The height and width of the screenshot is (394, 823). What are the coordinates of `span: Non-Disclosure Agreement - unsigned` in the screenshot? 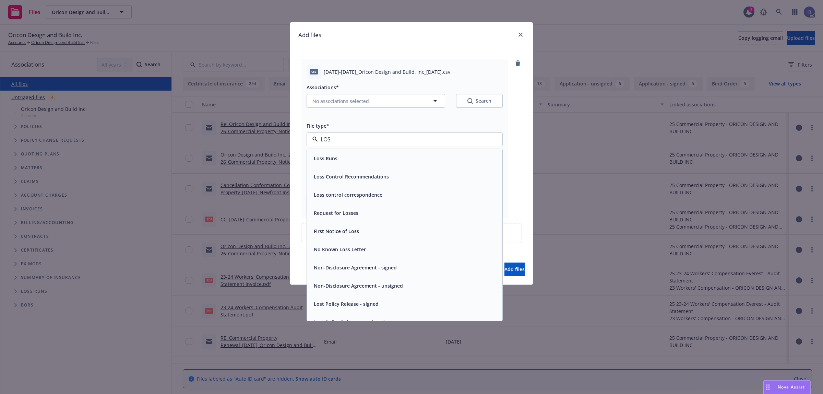 It's located at (358, 285).